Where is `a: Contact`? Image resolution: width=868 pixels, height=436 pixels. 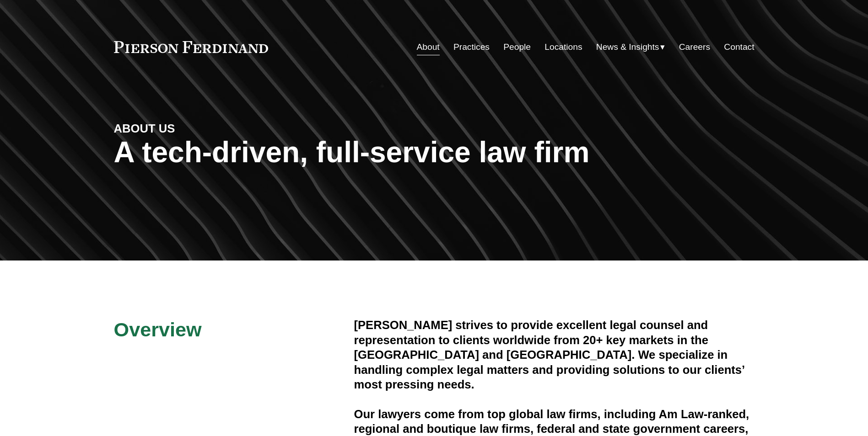 a: Contact is located at coordinates (739, 47).